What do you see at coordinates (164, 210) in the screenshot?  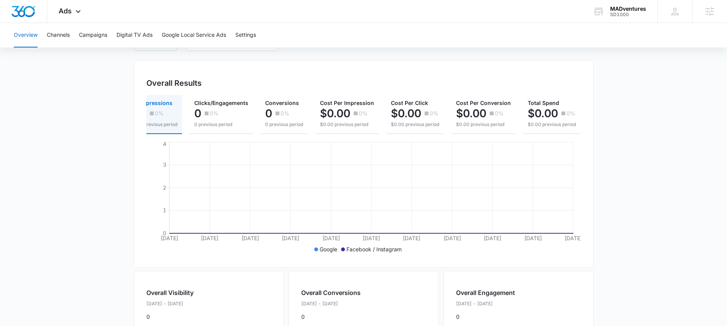 I see `tspan: 1` at bounding box center [164, 210].